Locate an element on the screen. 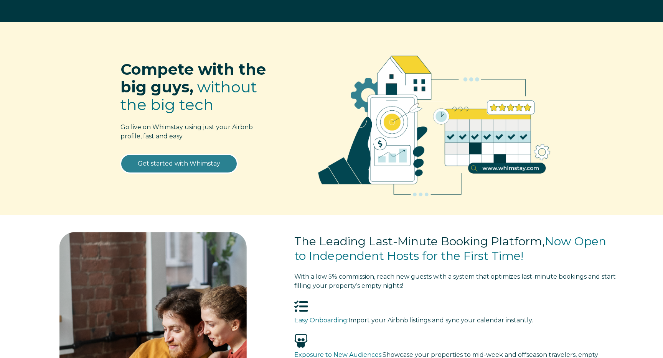 This screenshot has height=358, width=663. img: RBO Ilustrations-02 is located at coordinates (434, 122).